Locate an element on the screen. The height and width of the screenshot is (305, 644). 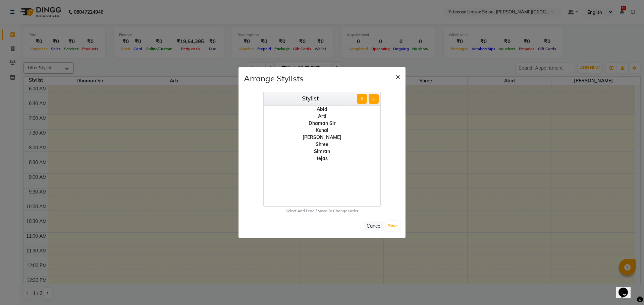
div: Dhaman Sir is located at coordinates (322, 123).